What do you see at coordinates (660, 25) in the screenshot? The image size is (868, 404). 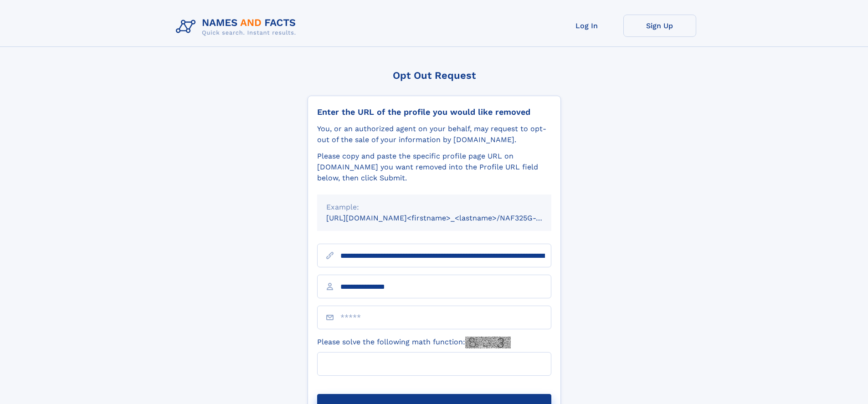 I see `a: Sign Up` at bounding box center [660, 25].